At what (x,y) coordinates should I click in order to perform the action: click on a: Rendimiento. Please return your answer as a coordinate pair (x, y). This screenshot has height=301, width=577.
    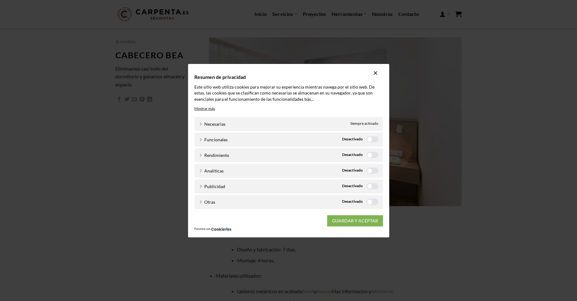
    Looking at the image, I should click on (214, 155).